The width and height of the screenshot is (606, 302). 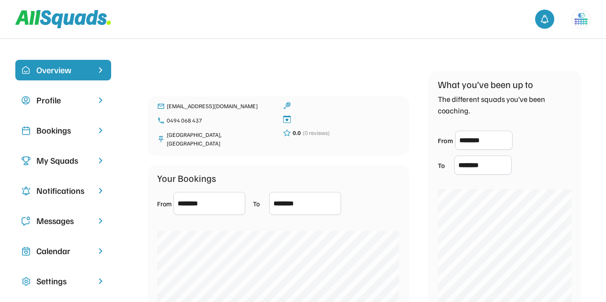 I want to click on img: Icon%20copy%204.svg, so click(x=26, y=191).